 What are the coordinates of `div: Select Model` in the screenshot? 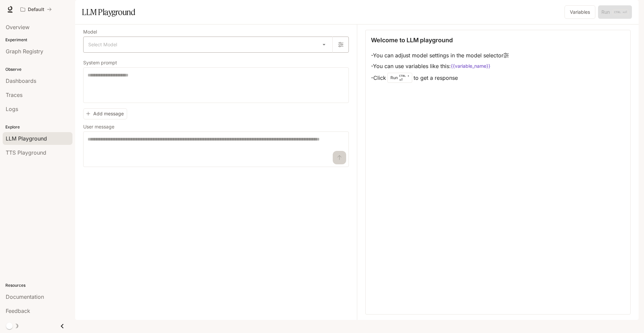 It's located at (208, 45).